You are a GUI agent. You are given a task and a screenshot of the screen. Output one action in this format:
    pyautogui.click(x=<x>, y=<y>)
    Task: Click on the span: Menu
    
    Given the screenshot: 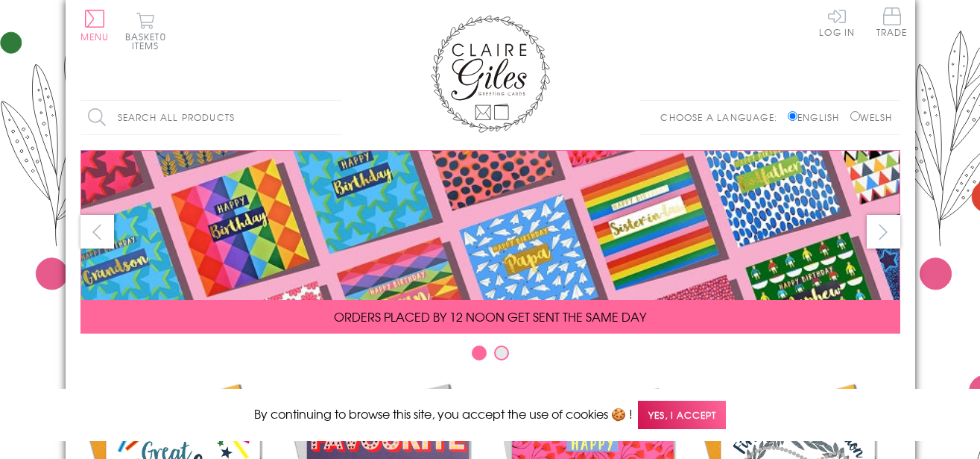 What is the action you would take?
    pyautogui.click(x=95, y=37)
    